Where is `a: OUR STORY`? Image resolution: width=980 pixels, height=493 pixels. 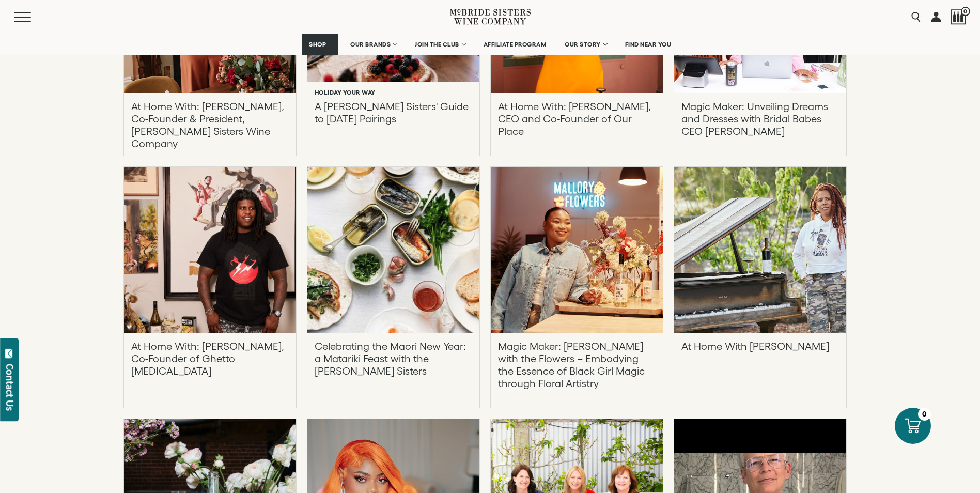 a: OUR STORY is located at coordinates (585, 44).